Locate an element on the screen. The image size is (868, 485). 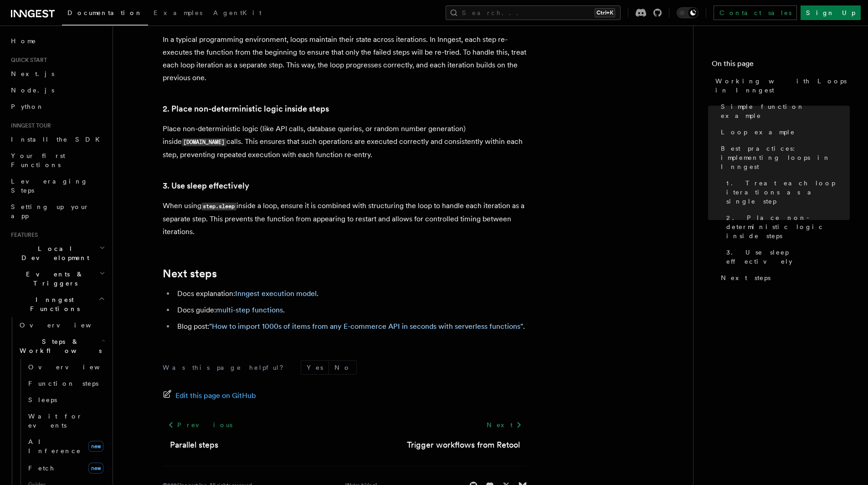
button: Events & Triggers is located at coordinates (57, 279).